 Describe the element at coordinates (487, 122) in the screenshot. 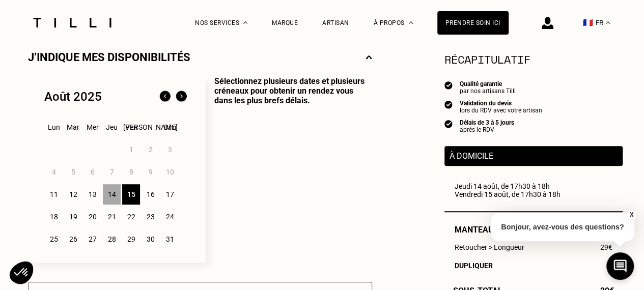

I see `div: Délais de 3 à 5 jours` at that location.